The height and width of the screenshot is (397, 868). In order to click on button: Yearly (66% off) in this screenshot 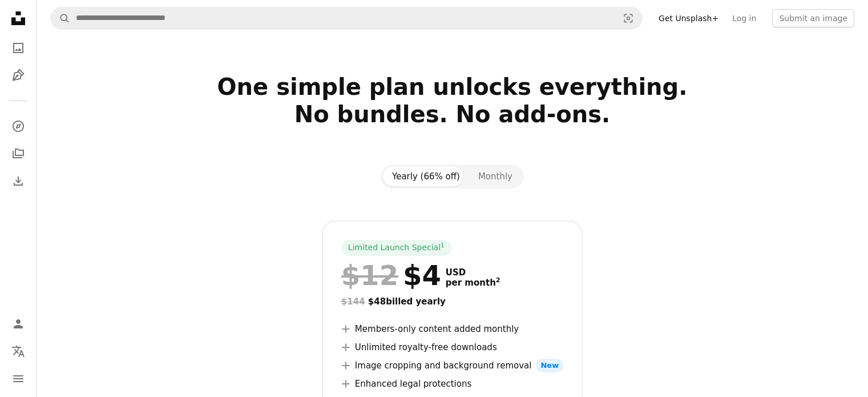, I will do `click(426, 177)`.